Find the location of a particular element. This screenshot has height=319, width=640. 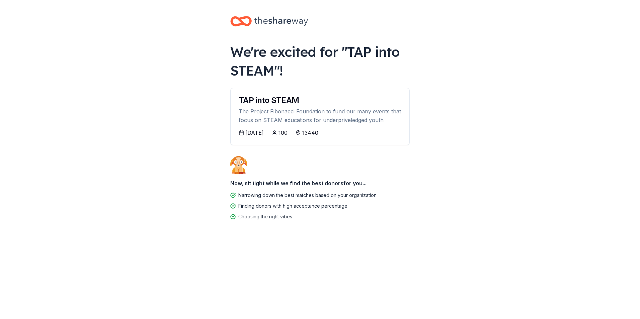

div: TAP into STEAM is located at coordinates (320, 100).